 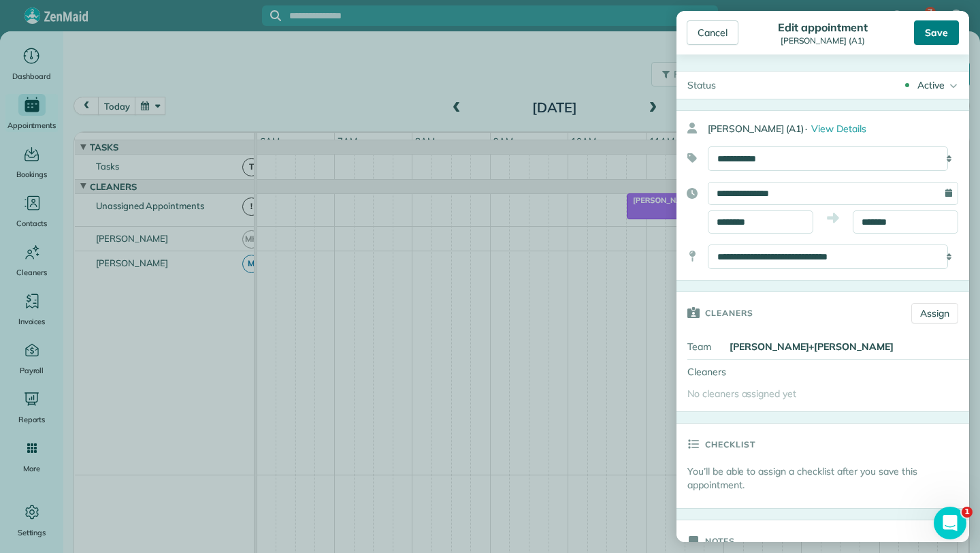 I want to click on div: Active, so click(x=931, y=85).